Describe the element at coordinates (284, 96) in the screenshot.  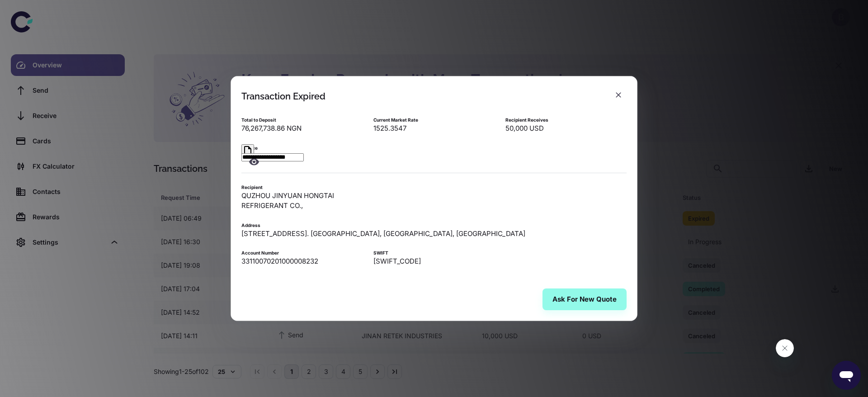
I see `div: Transaction Expired` at that location.